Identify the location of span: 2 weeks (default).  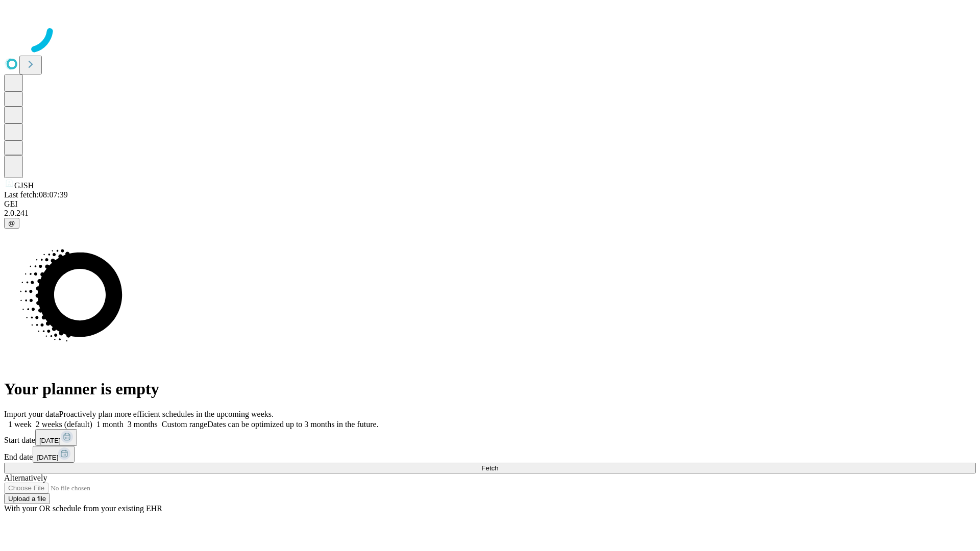
(64, 425).